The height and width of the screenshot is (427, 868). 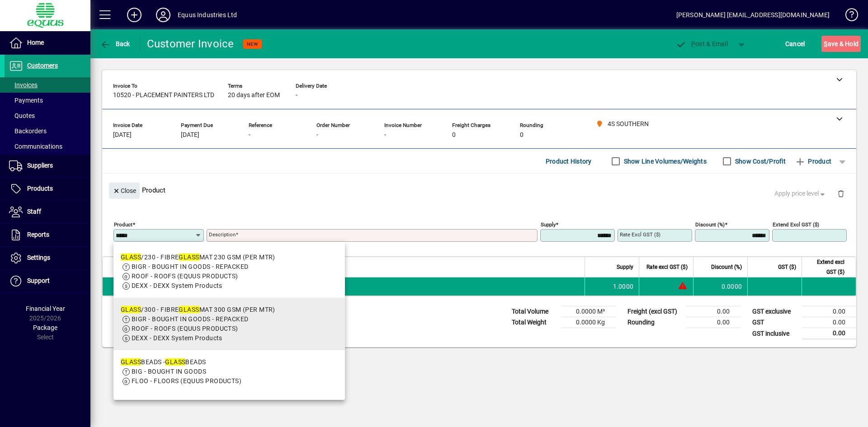 What do you see at coordinates (185, 276) in the screenshot?
I see `span: ROOF - ROOFS (EQUUS PRODUCTS)` at bounding box center [185, 276].